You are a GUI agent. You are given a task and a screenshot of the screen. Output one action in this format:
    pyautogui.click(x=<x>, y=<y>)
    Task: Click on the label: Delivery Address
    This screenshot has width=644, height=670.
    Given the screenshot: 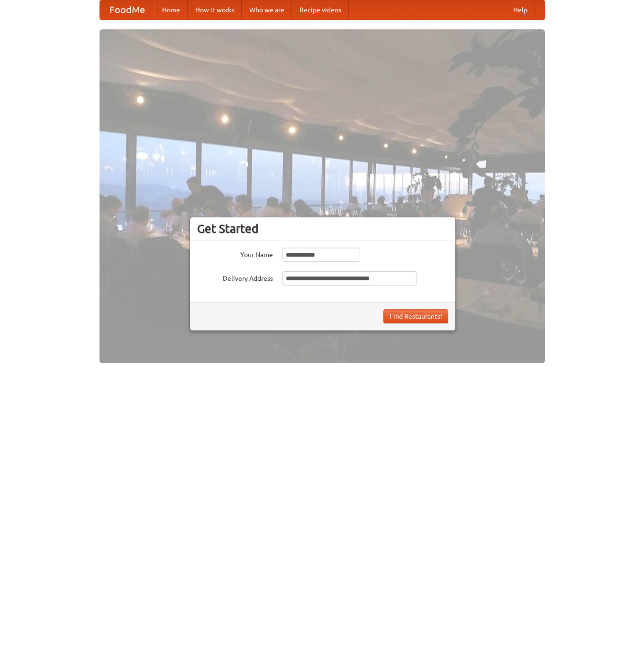 What is the action you would take?
    pyautogui.click(x=235, y=277)
    